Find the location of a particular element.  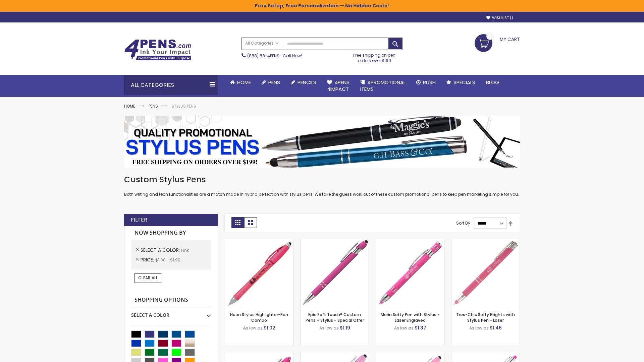

img: Neon Stylus Highlighter-Pen Combo-Pink is located at coordinates (259, 273).